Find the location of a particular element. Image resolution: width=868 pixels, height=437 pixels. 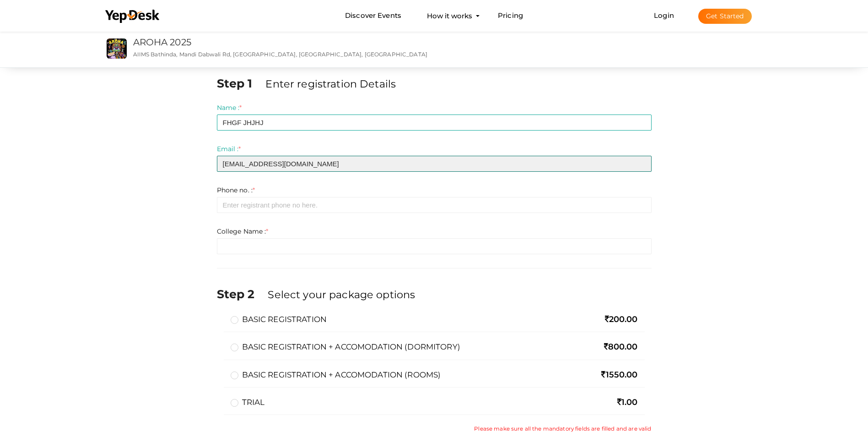

img: 893HGIN4_small.jpeg is located at coordinates (116, 48).